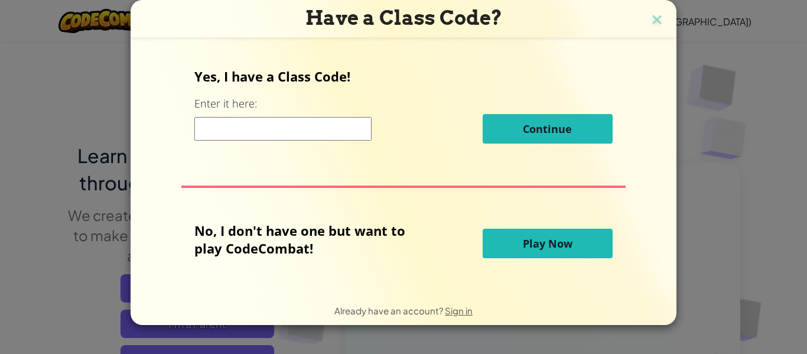  What do you see at coordinates (548, 244) in the screenshot?
I see `span: Play Now` at bounding box center [548, 244].